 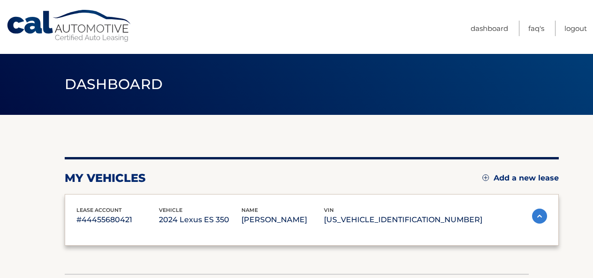 What do you see at coordinates (99, 210) in the screenshot?
I see `span: lease account` at bounding box center [99, 210].